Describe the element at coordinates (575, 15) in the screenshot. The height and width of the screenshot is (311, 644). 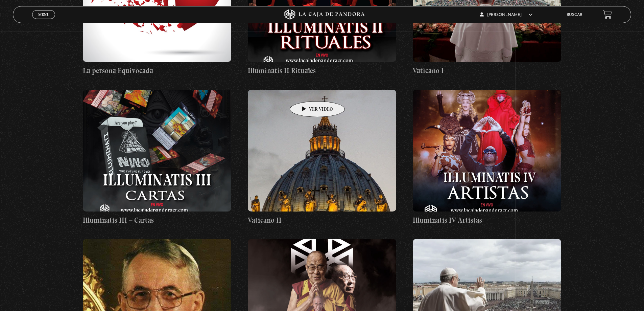
I see `a: Buscar` at that location.